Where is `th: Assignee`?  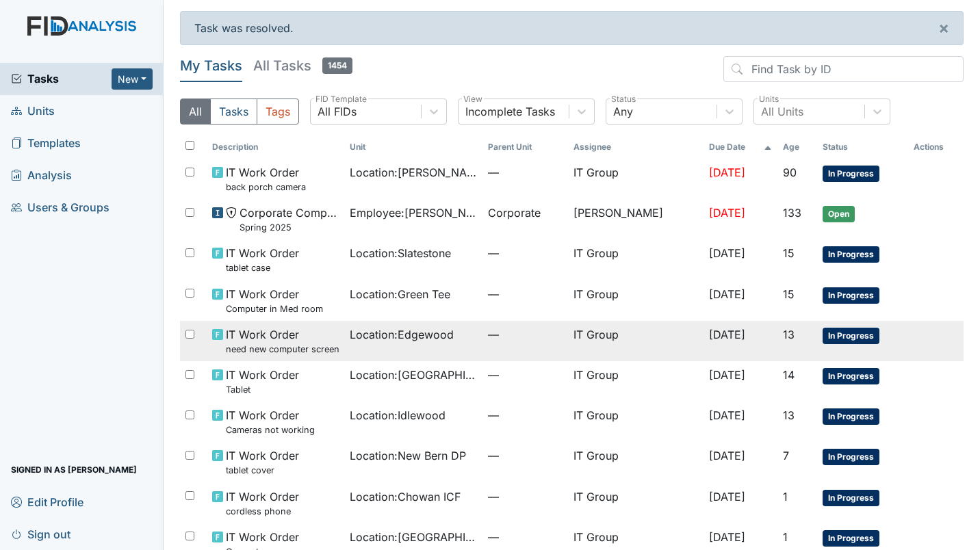 th: Assignee is located at coordinates (636, 147).